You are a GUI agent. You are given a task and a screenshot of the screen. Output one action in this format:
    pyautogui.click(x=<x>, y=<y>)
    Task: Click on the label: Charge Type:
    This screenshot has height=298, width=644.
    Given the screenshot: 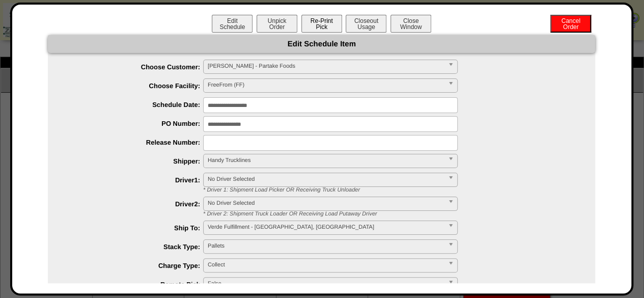 What is the action you would take?
    pyautogui.click(x=135, y=265)
    